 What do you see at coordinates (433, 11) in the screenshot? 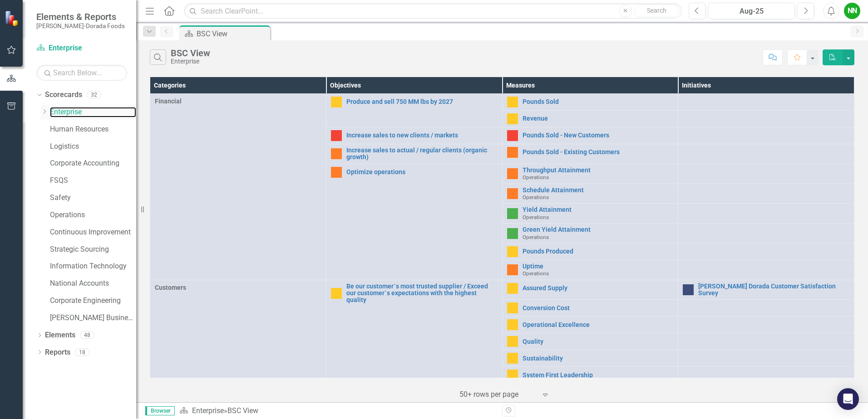
I see `input: Search ClearPoint...` at bounding box center [433, 11].